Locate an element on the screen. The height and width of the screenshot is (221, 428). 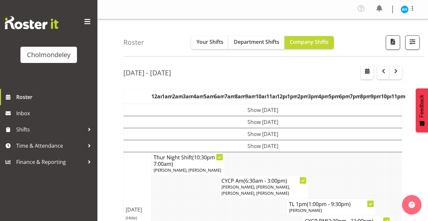
span: Shifts is located at coordinates (50, 130).